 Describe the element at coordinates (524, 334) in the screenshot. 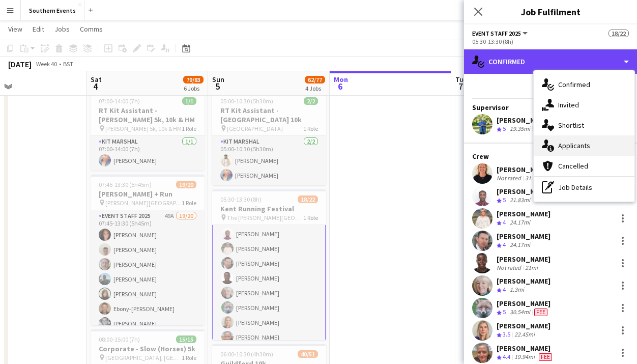

I see `div: 22.45mi` at that location.